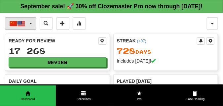 The image size is (223, 106). What do you see at coordinates (63, 23) in the screenshot?
I see `button: Add sentence to collection` at bounding box center [63, 23].